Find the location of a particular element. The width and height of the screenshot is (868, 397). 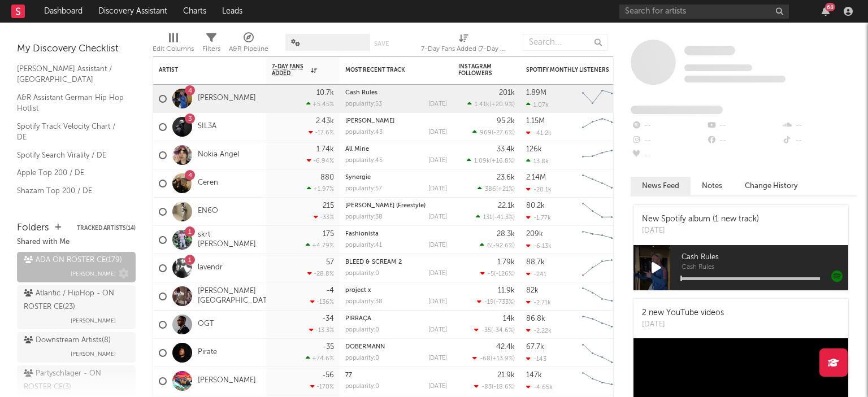

span: +21 % is located at coordinates (505, 189).